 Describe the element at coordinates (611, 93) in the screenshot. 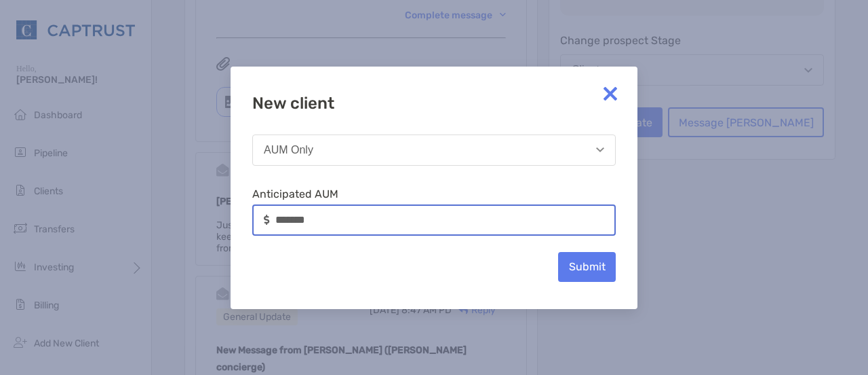

I see `img: close modal icon` at that location.